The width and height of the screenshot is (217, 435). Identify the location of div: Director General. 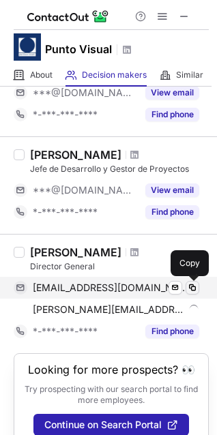
(119, 267).